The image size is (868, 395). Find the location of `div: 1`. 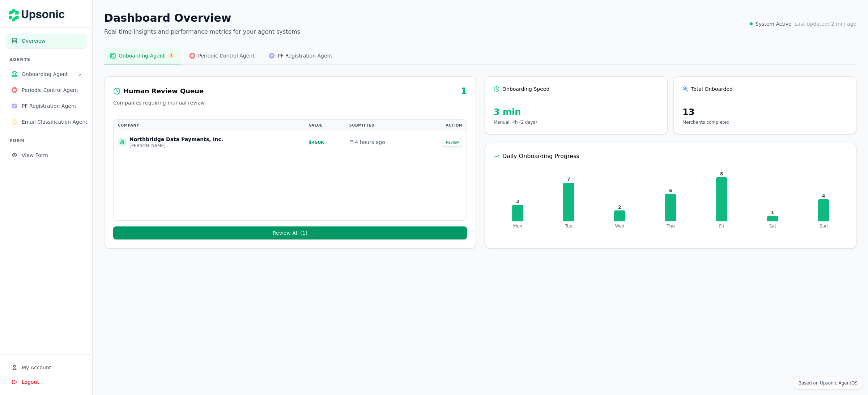

div: 1 is located at coordinates (464, 91).